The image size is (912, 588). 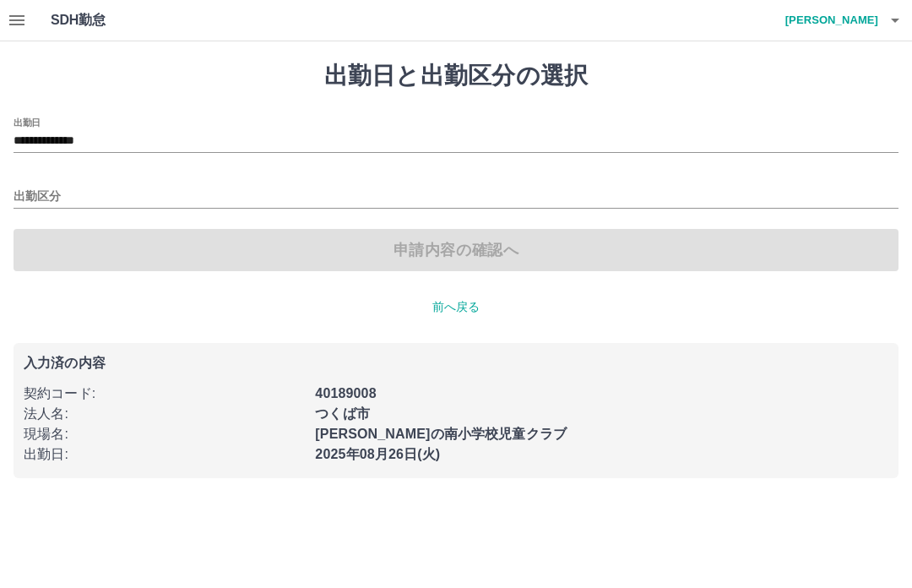 What do you see at coordinates (342, 413) in the screenshot?
I see `b: つくば市` at bounding box center [342, 413].